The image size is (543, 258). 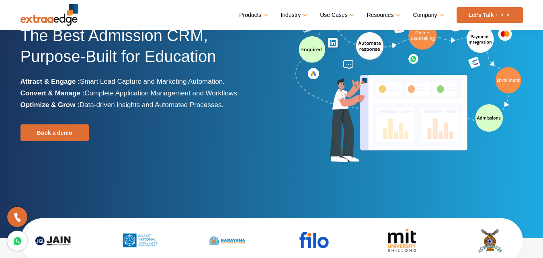 What do you see at coordinates (383, 15) in the screenshot?
I see `a: Resources` at bounding box center [383, 15].